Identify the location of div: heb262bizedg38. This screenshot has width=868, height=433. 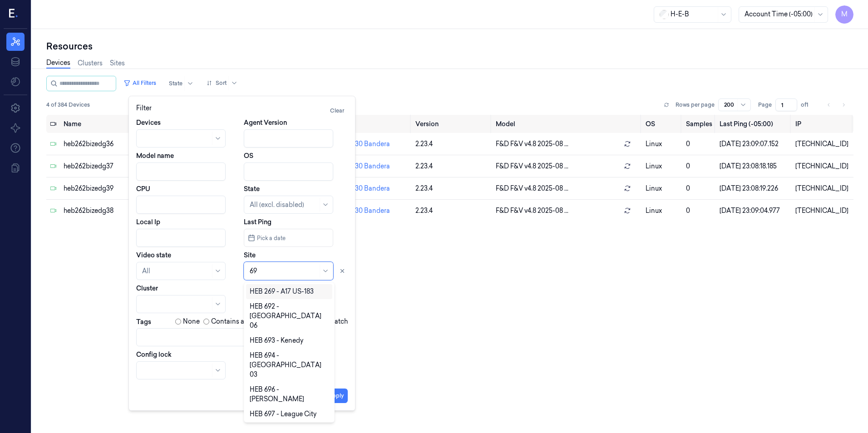
(110, 211).